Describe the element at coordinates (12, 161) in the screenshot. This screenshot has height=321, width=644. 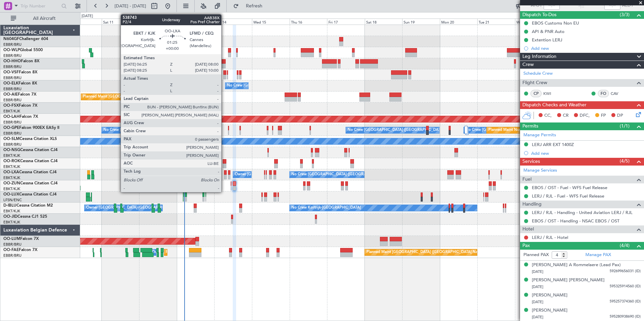
I see `span: OO-ROK` at that location.